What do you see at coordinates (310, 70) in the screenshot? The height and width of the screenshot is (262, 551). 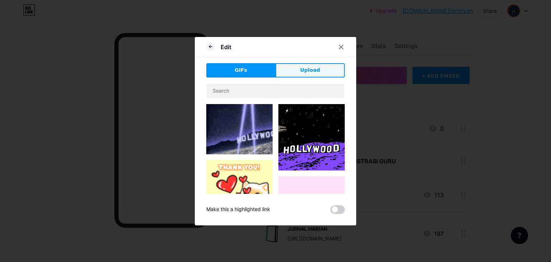 I see `span: Upload` at bounding box center [310, 70].